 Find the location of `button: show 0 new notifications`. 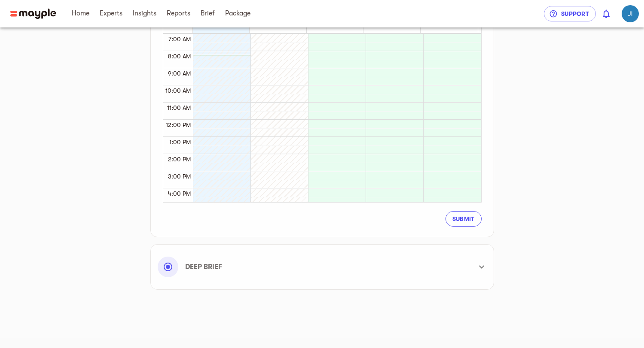

button: show 0 new notifications is located at coordinates (606, 14).